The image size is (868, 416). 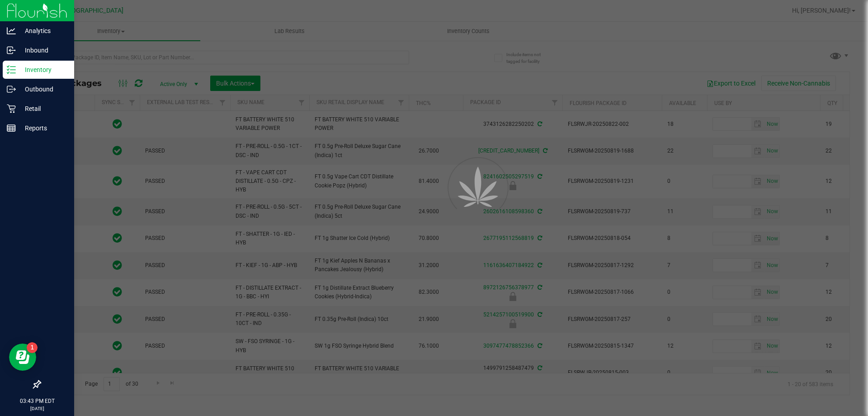 What do you see at coordinates (11, 30) in the screenshot?
I see `inline-svg: Analytics` at bounding box center [11, 30].